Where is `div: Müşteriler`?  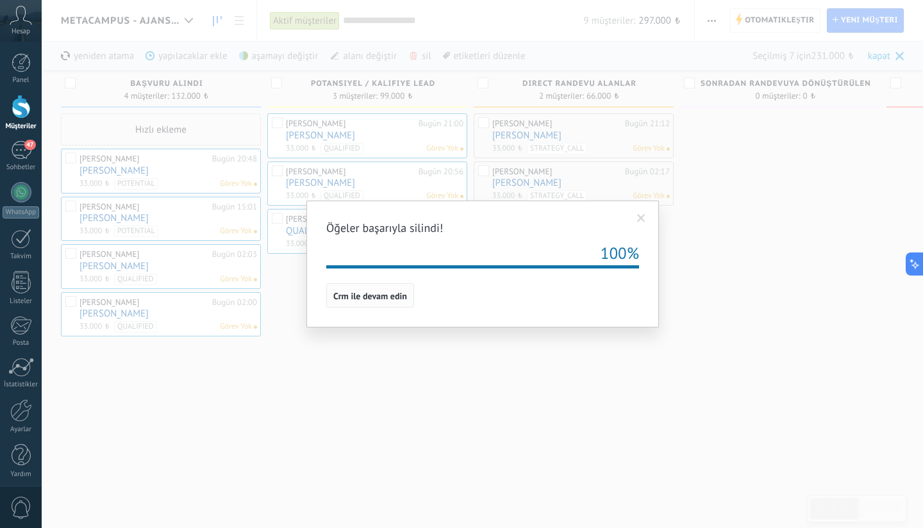
div: Müşteriler is located at coordinates (21, 126).